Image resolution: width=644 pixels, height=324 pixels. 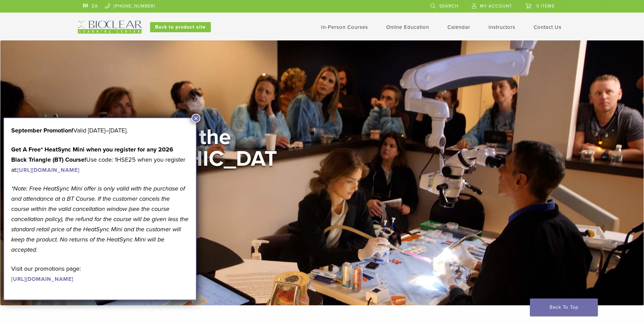 I want to click on span: 0 items, so click(x=546, y=6).